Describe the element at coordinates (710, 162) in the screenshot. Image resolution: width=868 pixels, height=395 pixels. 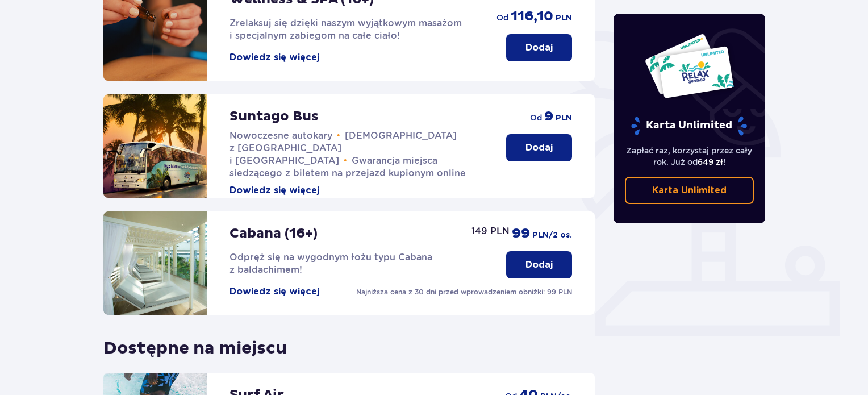
I see `span: 649 zł` at that location.